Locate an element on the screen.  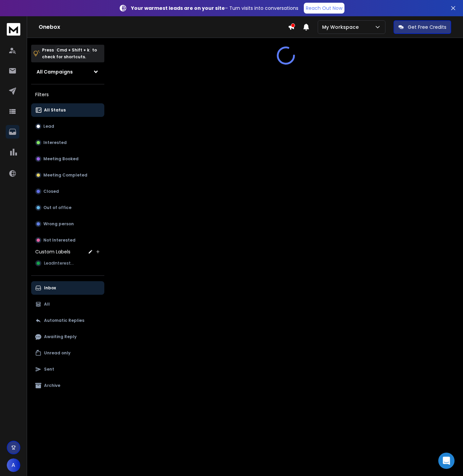
button: Inbox is located at coordinates (68, 288).